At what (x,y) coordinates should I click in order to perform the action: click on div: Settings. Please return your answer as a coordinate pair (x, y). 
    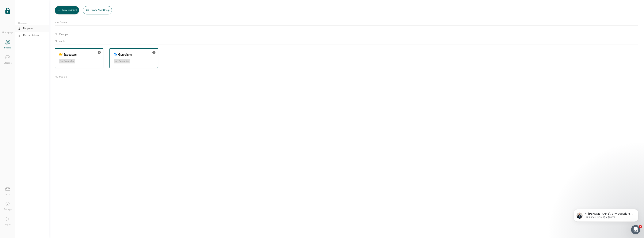
    Looking at the image, I should click on (8, 209).